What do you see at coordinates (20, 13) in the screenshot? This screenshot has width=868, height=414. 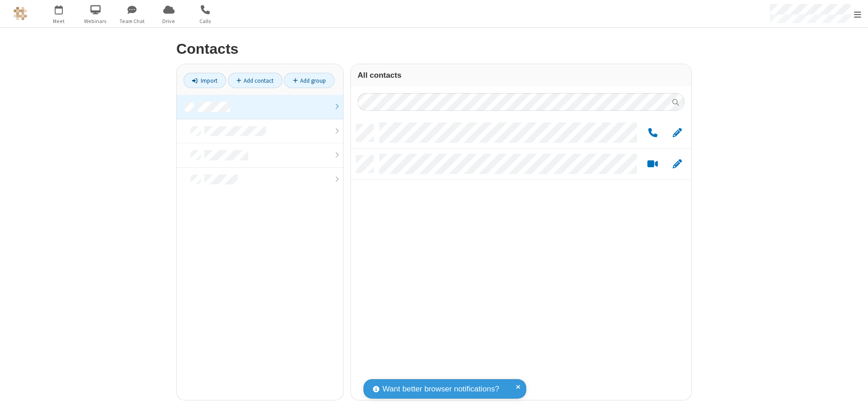 I see `img: QA Selenium DO NOT DELETE OR CHANGE` at bounding box center [20, 13].